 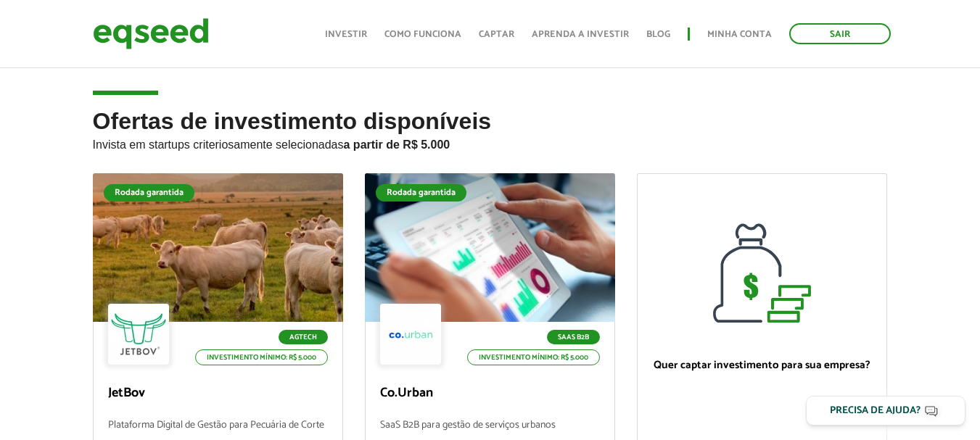 I want to click on img: EqSeed, so click(x=151, y=33).